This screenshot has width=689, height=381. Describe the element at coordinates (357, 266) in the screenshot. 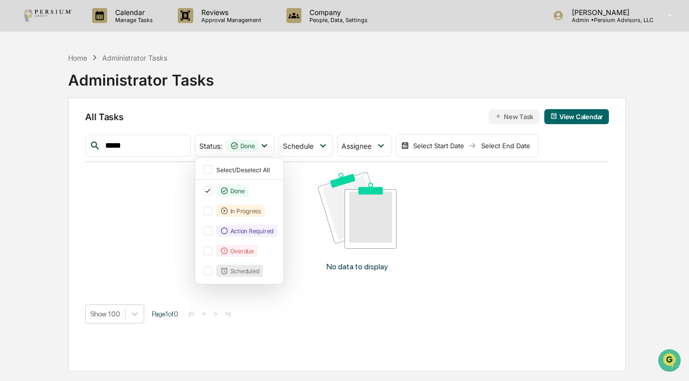

I see `p: No data to display` at that location.